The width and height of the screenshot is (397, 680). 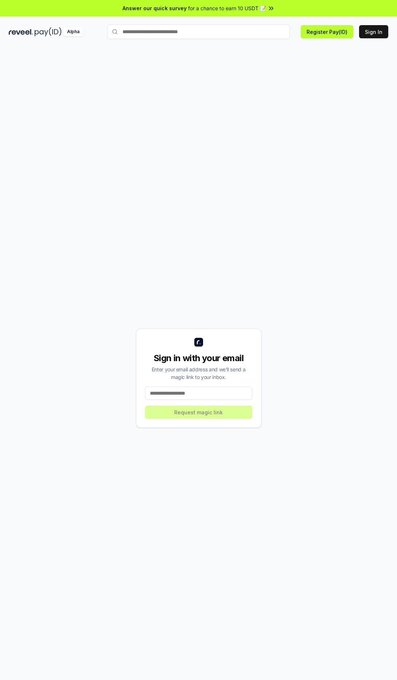 I want to click on div: Alpha, so click(x=73, y=32).